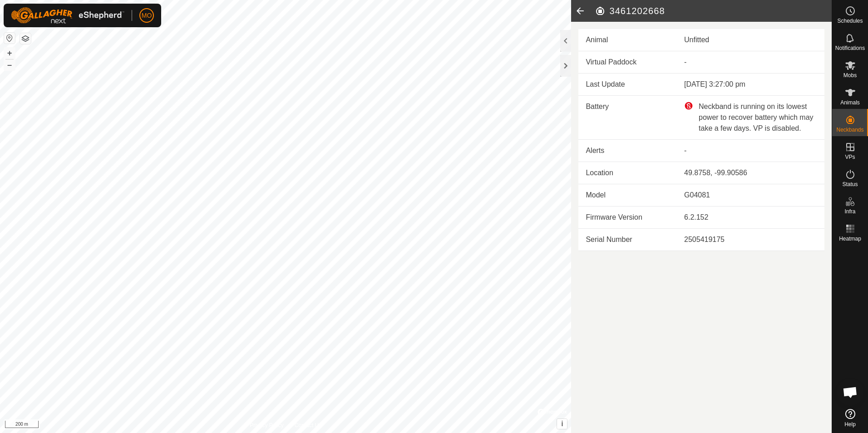  Describe the element at coordinates (628, 218) in the screenshot. I see `td: Firmware Version` at that location.